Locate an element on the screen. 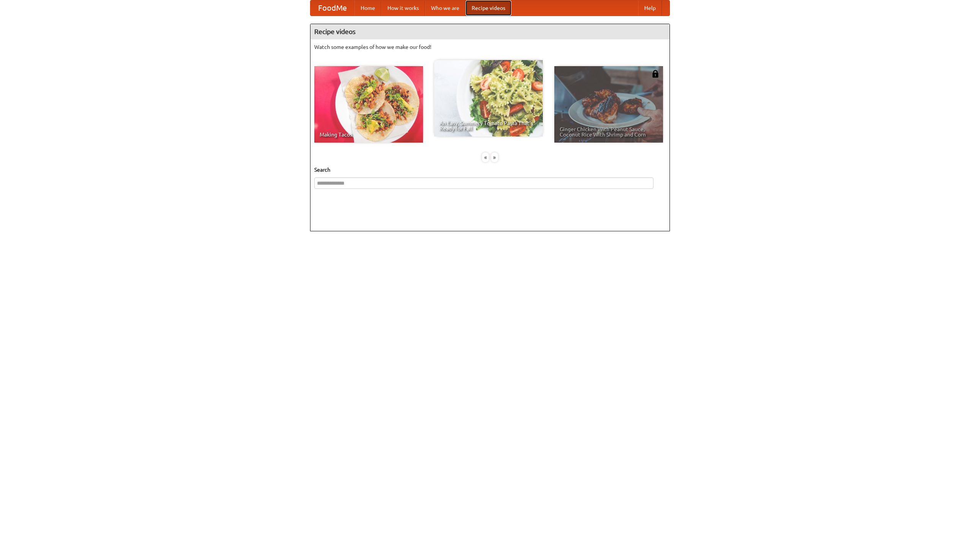 The width and height of the screenshot is (980, 541). p: Watch some examples of how we make our food! is located at coordinates (490, 47).